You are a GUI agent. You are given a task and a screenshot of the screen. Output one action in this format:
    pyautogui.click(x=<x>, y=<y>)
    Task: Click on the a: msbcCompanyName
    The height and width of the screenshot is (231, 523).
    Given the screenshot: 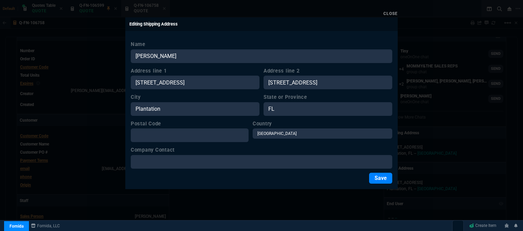 What is the action you would take?
    pyautogui.click(x=45, y=226)
    